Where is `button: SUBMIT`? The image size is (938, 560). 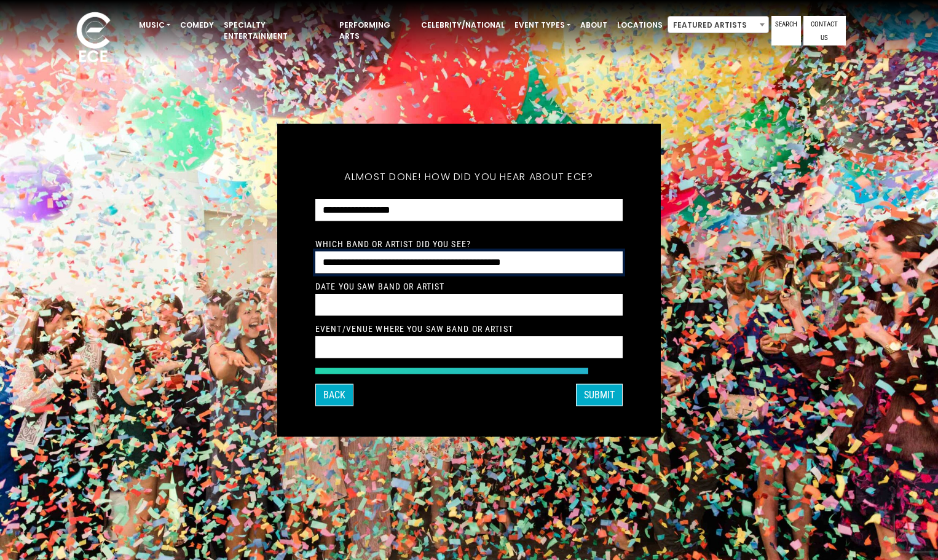
button: SUBMIT is located at coordinates (599, 395).